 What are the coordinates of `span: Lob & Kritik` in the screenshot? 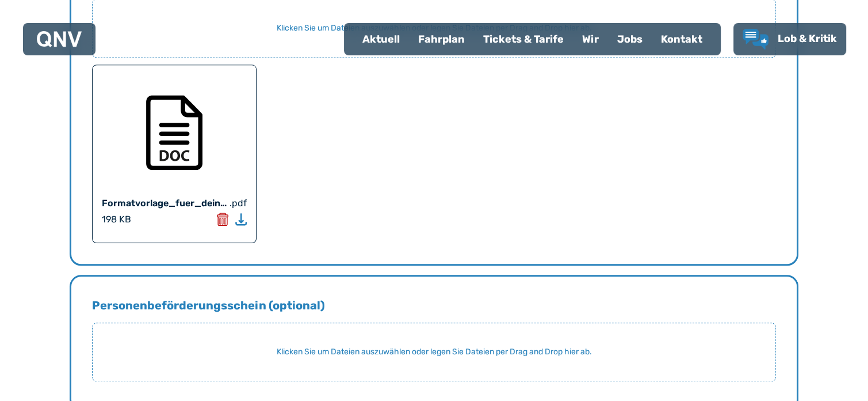 It's located at (807, 38).